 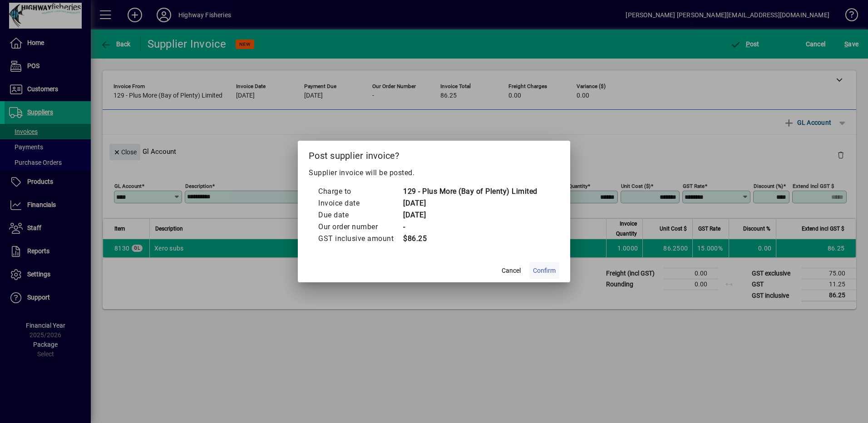 What do you see at coordinates (360, 239) in the screenshot?
I see `td: GST inclusive amount` at bounding box center [360, 239].